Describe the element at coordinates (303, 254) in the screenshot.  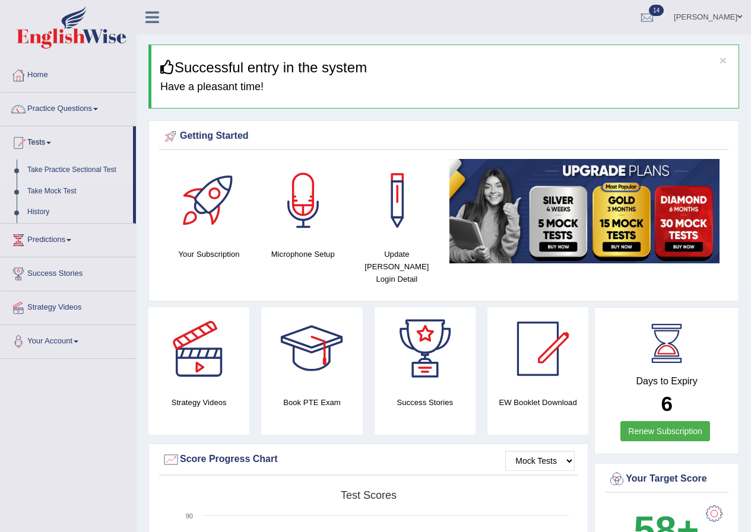
I see `h4: Microphone Setup` at that location.